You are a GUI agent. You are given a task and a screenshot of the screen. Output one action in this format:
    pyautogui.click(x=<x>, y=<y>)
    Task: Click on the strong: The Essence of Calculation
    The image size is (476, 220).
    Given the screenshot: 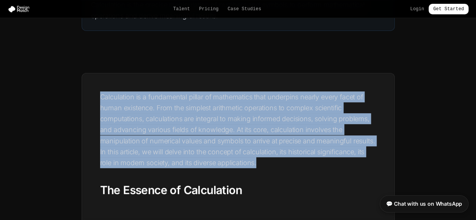 What is the action you would take?
    pyautogui.click(x=171, y=190)
    